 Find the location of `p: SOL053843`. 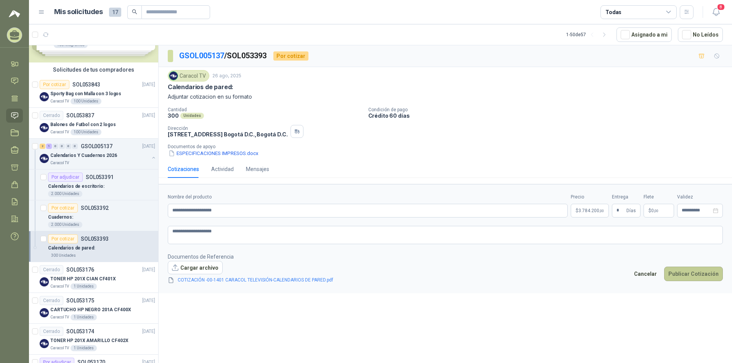

p: SOL053843 is located at coordinates (86, 85).